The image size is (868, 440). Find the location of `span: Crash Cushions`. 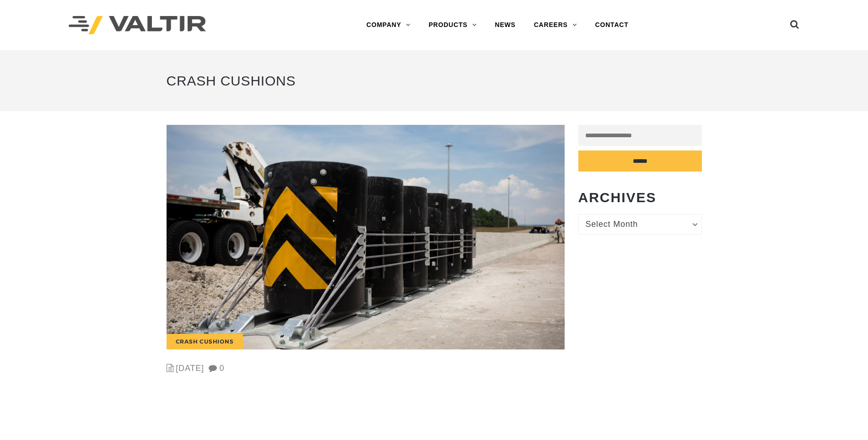

span: Crash Cushions is located at coordinates (231, 80).